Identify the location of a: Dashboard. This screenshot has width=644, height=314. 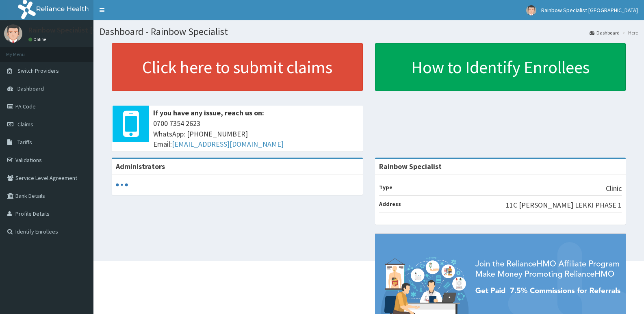
(605, 33).